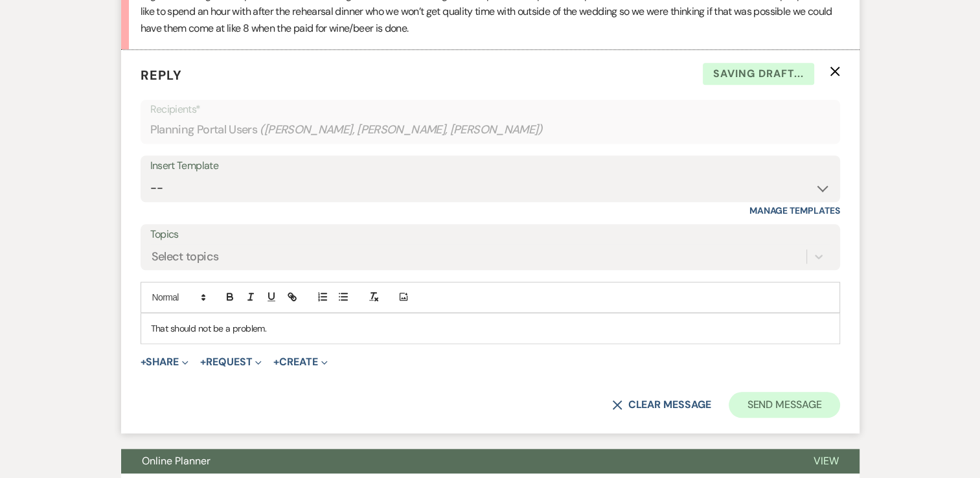  Describe the element at coordinates (490, 109) in the screenshot. I see `p: Recipients*` at that location.